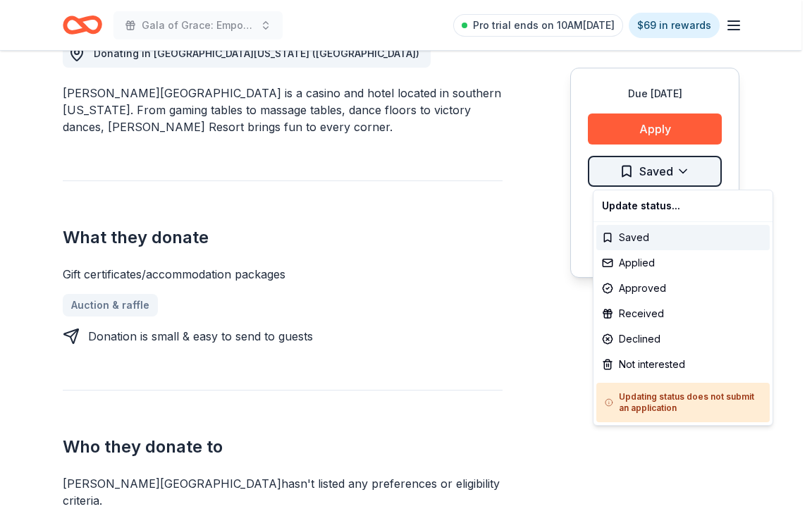 The height and width of the screenshot is (516, 812). What do you see at coordinates (683, 339) in the screenshot?
I see `div: Declined` at bounding box center [683, 339].